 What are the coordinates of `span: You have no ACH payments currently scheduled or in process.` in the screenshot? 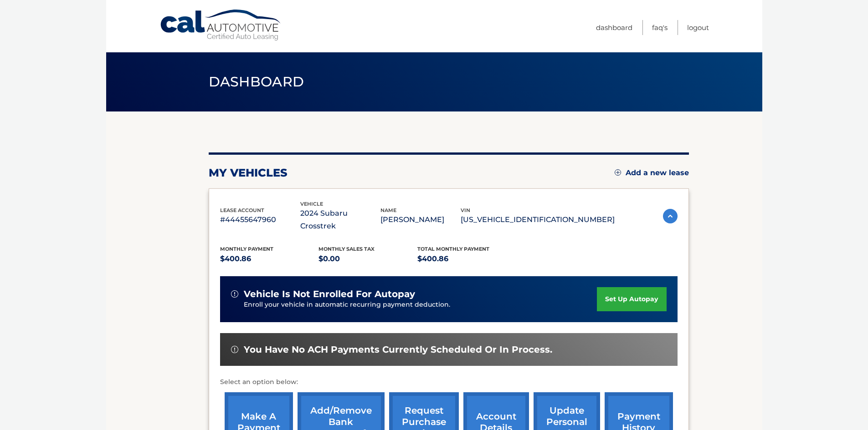 It's located at (398, 349).